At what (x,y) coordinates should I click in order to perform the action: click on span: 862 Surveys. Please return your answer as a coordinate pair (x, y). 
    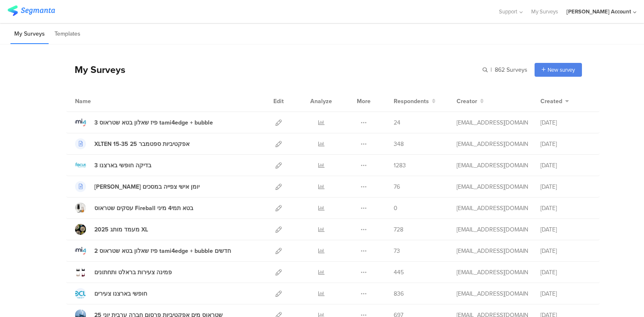
    Looking at the image, I should click on (511, 70).